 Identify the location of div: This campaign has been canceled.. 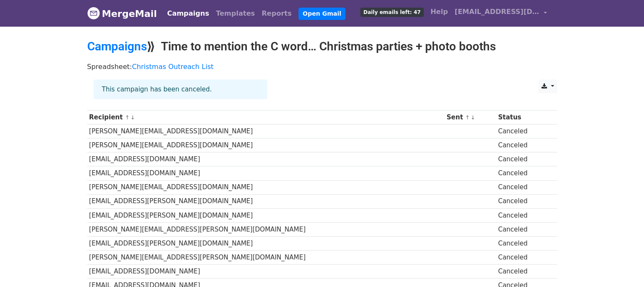
(180, 89).